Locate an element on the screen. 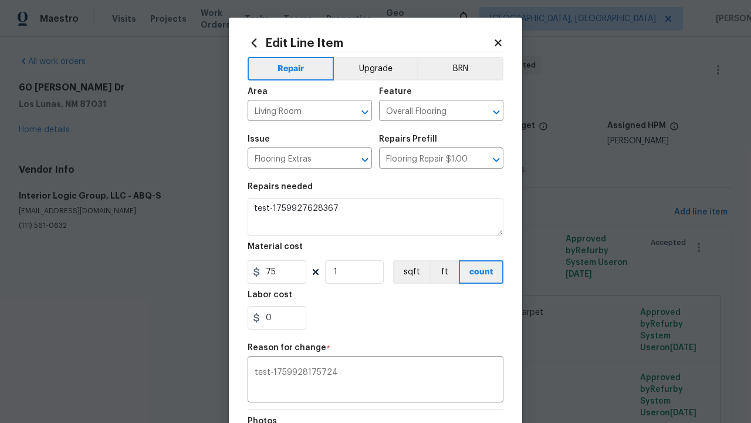 The height and width of the screenshot is (423, 751). h5: Repairs needed is located at coordinates (280, 187).